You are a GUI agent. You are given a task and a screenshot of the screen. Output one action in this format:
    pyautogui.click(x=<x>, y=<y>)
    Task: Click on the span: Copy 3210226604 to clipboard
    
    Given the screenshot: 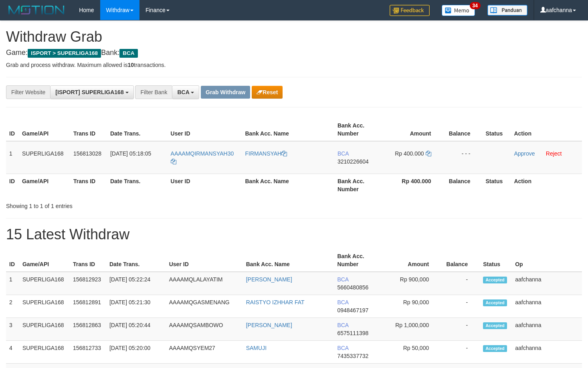 What is the action you would take?
    pyautogui.click(x=353, y=161)
    